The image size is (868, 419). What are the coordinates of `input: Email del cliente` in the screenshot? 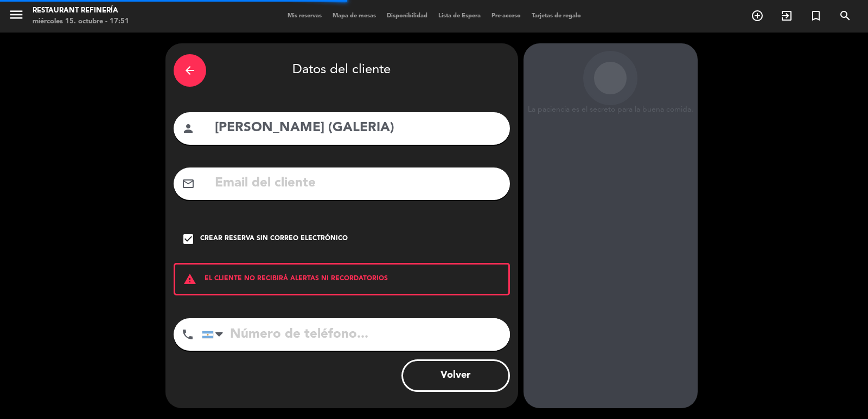 It's located at (357, 183).